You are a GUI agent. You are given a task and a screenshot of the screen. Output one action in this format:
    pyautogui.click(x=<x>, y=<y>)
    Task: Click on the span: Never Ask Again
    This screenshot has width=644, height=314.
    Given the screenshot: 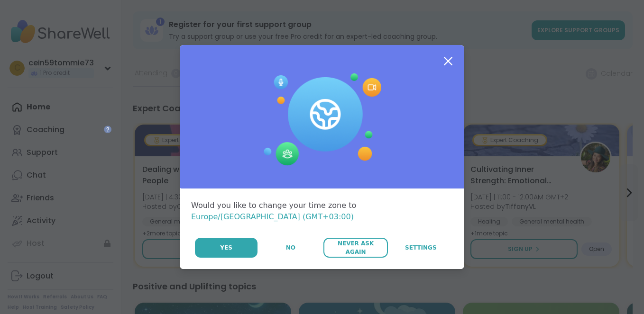 What is the action you would take?
    pyautogui.click(x=355, y=248)
    